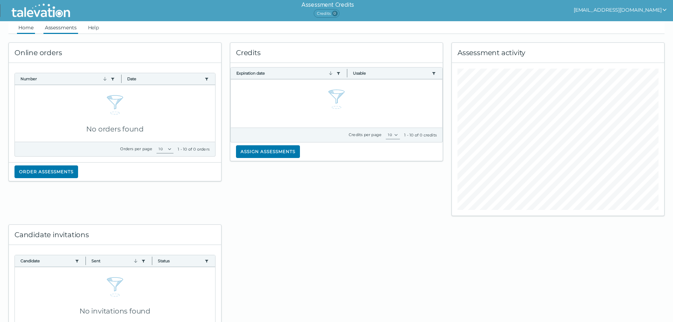 The image size is (673, 322). Describe the element at coordinates (115, 261) in the screenshot. I see `button: Sent` at that location.